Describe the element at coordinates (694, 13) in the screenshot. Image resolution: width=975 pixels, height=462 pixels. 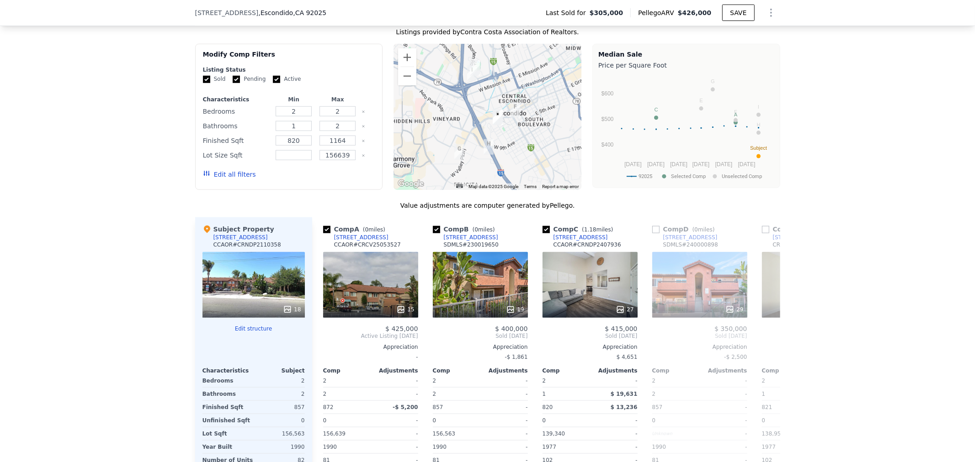
I see `span: $426,000` at that location.